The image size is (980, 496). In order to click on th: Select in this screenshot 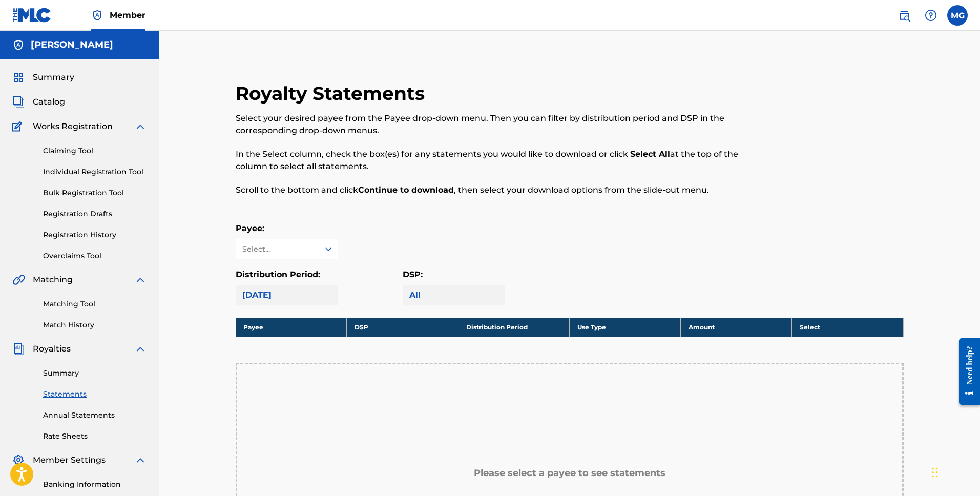, I will do `click(847, 327)`.